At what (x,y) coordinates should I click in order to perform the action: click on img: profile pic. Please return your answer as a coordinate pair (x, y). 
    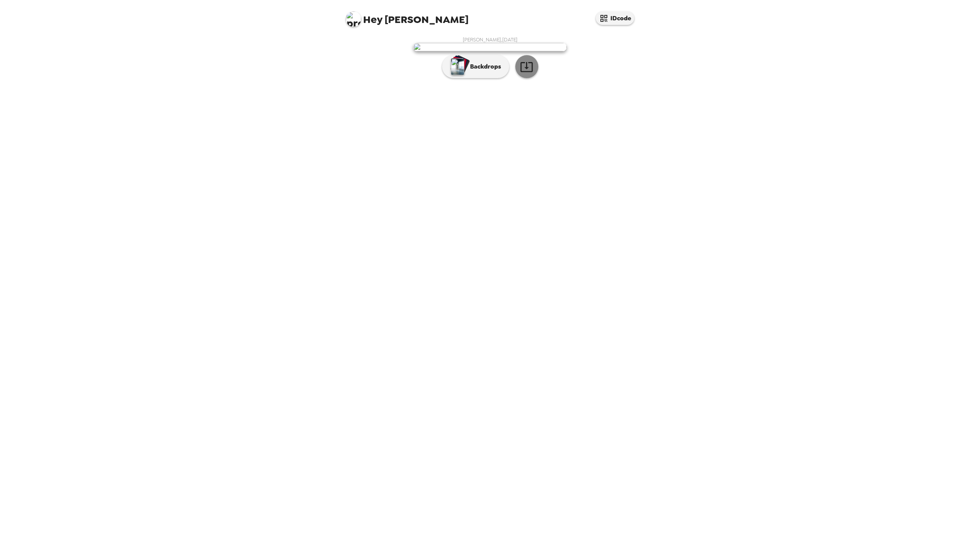
    Looking at the image, I should click on (354, 19).